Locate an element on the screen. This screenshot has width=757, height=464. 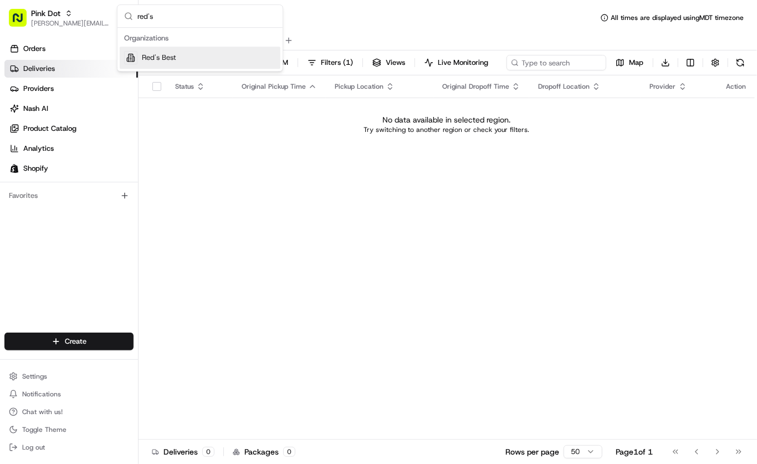
button: Log out is located at coordinates (69, 447).